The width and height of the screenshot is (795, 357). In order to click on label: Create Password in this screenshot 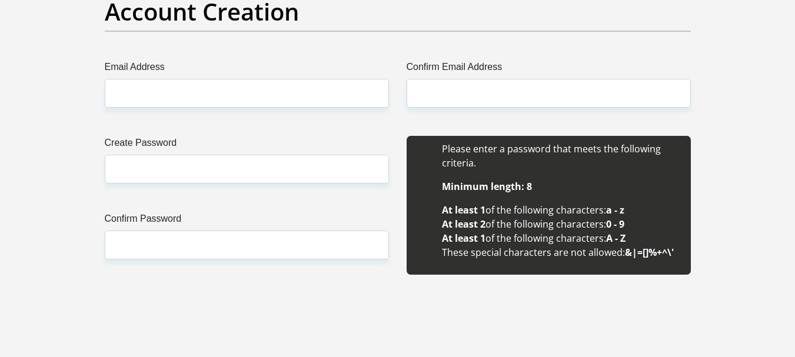, I will do `click(247, 145)`.